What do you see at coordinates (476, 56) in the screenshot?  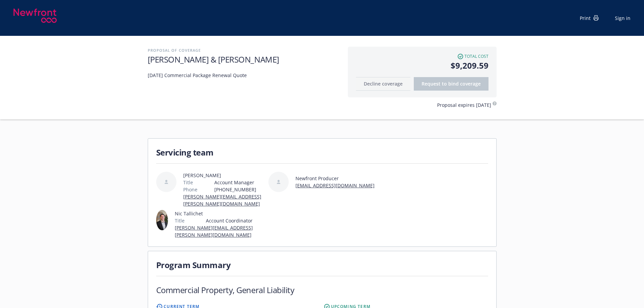 I see `span: Total cost` at bounding box center [476, 56].